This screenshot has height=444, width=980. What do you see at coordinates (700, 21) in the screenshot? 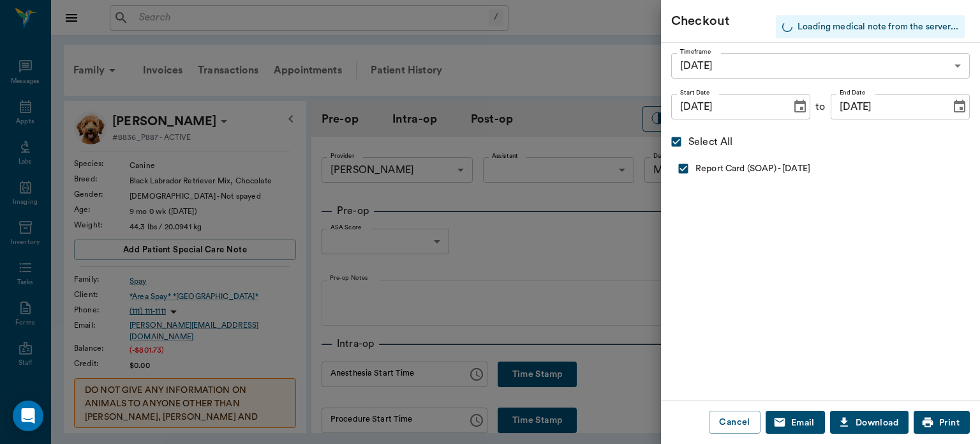
I see `h2: Checkout` at bounding box center [700, 21].